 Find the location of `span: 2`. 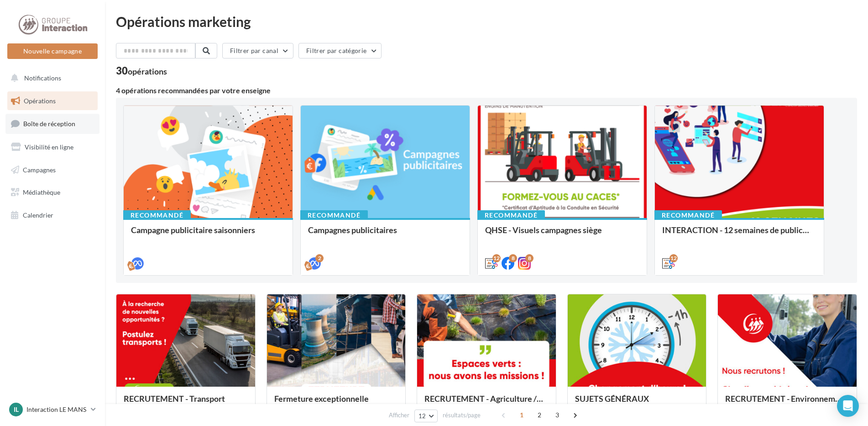

span: 2 is located at coordinates (540, 414).